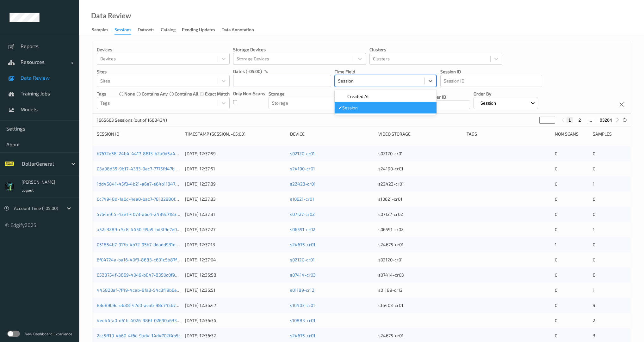 Image resolution: width=644 pixels, height=342 pixels. Describe the element at coordinates (506, 94) in the screenshot. I see `p: Order By` at that location.